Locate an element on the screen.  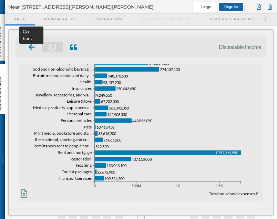
span: Mirror areas is located at coordinates (60, 19).